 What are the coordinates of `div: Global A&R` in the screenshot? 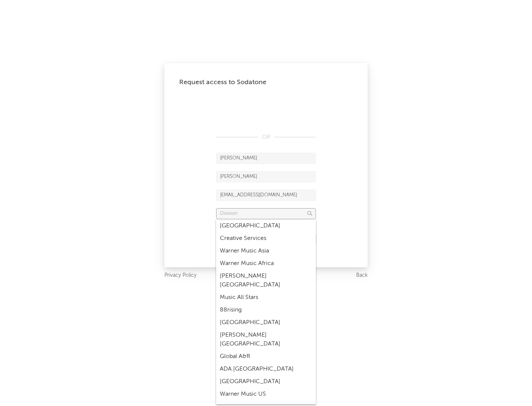 It's located at (266, 357).